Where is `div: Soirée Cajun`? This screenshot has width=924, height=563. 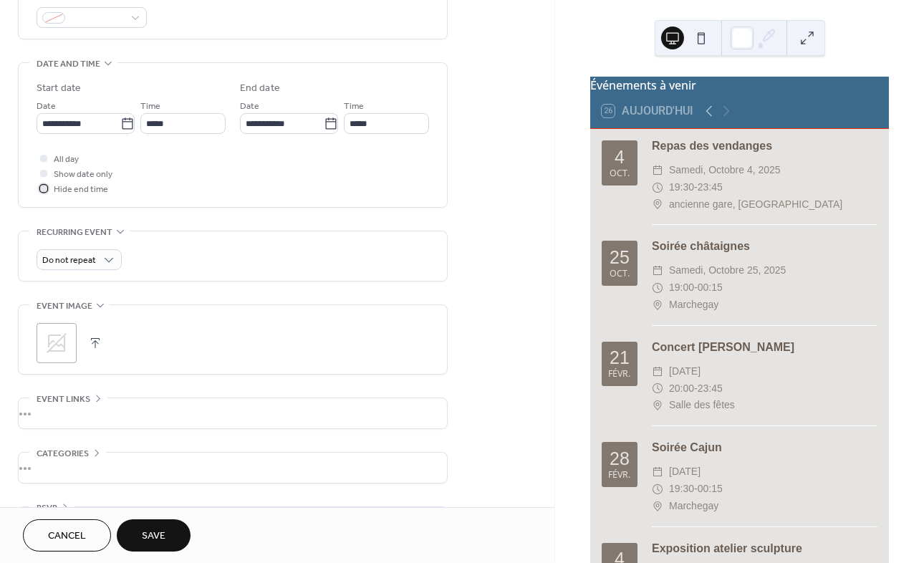 div: Soirée Cajun is located at coordinates (764, 448).